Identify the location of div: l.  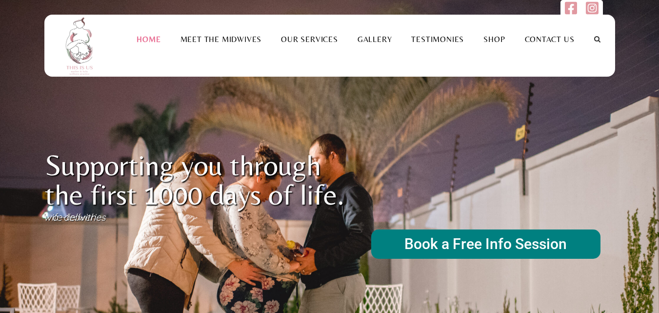
(75, 217).